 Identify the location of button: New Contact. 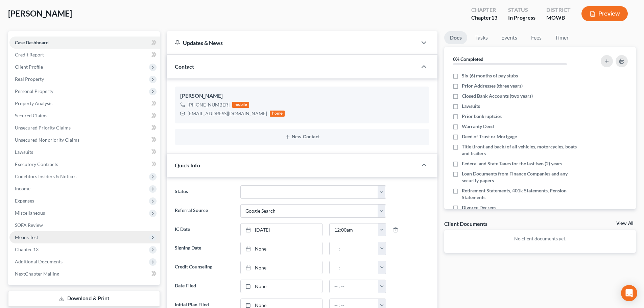
(302, 137).